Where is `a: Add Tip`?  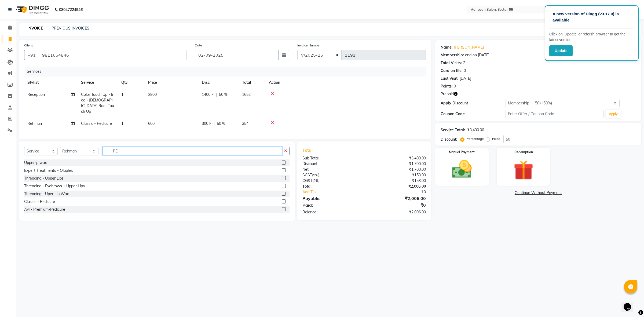
a: Add Tip is located at coordinates (336, 192).